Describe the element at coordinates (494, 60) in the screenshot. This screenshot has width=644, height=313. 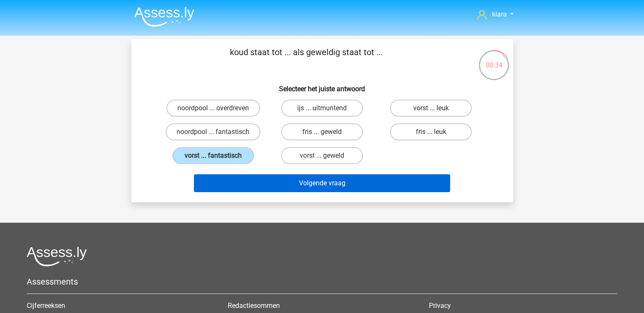
I see `div: 00:34` at that location.